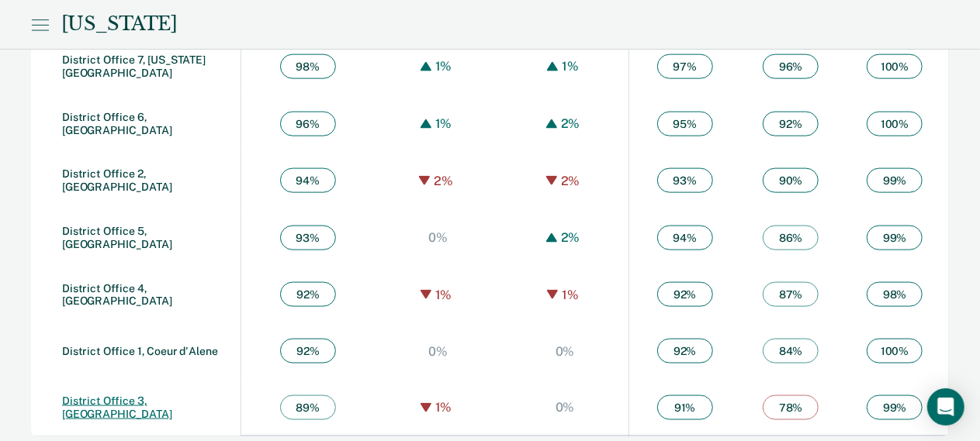 The image size is (980, 441). What do you see at coordinates (946, 407) in the screenshot?
I see `div: Open Intercom Messenger` at bounding box center [946, 407].